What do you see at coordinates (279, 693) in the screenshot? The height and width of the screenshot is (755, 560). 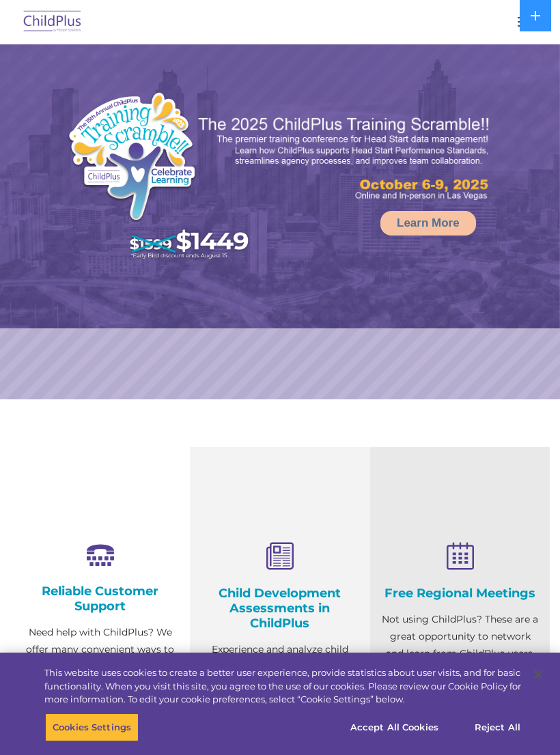 I see `p: Experience and analyze child assessments and Head Start data management in one system with zero c...` at bounding box center [279, 693].